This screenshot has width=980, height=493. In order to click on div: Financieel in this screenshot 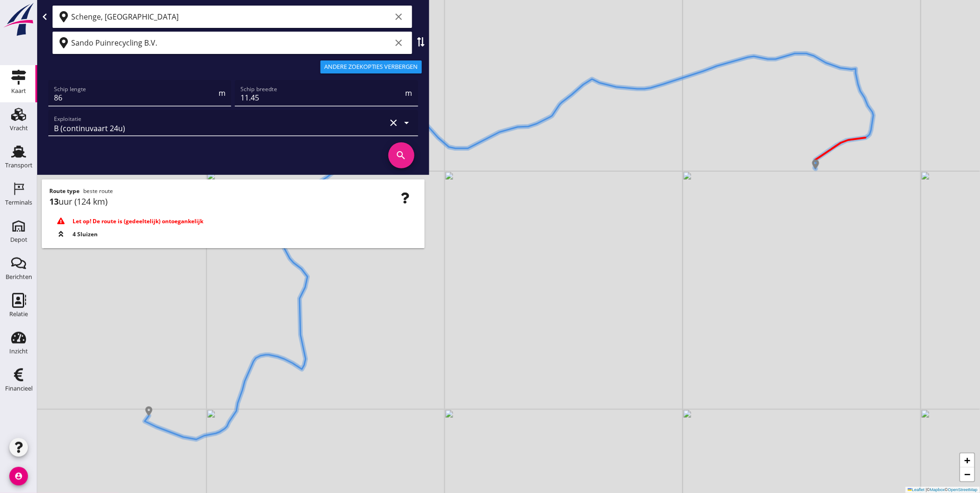, I will do `click(19, 388)`.